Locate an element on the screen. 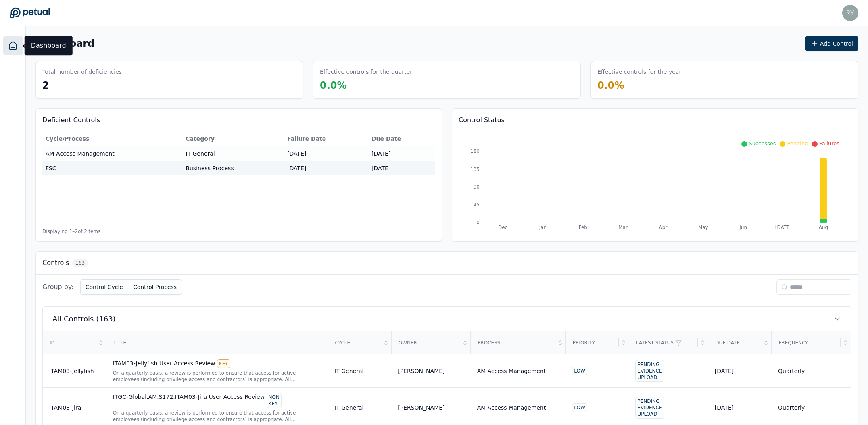 The height and width of the screenshot is (425, 868). tspan: Jan is located at coordinates (543, 227).